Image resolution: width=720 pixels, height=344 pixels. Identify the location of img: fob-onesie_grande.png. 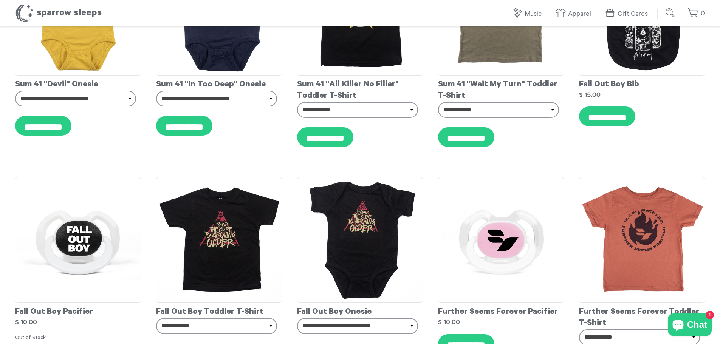
(360, 240).